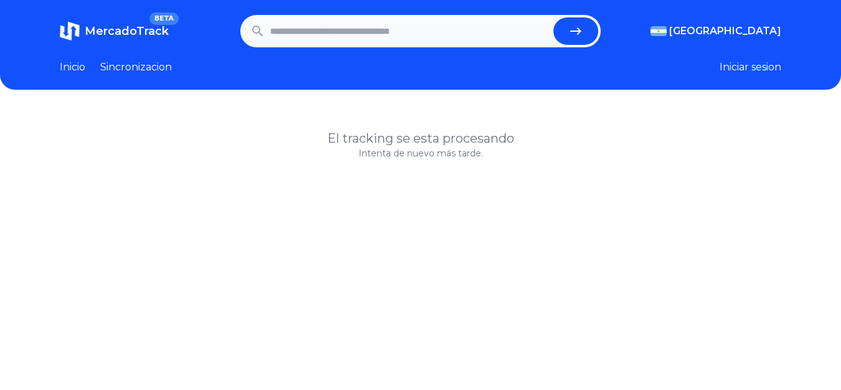 The height and width of the screenshot is (390, 841). Describe the element at coordinates (70, 31) in the screenshot. I see `img: MercadoTrack` at that location.